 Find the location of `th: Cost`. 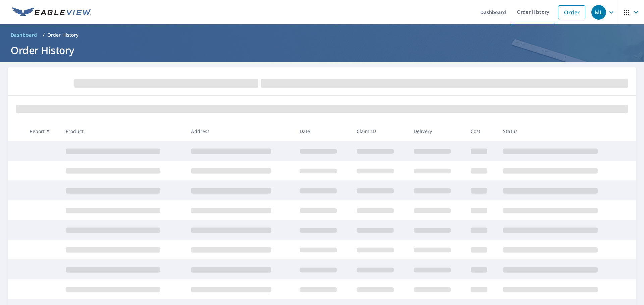

th: Cost is located at coordinates (481, 131).